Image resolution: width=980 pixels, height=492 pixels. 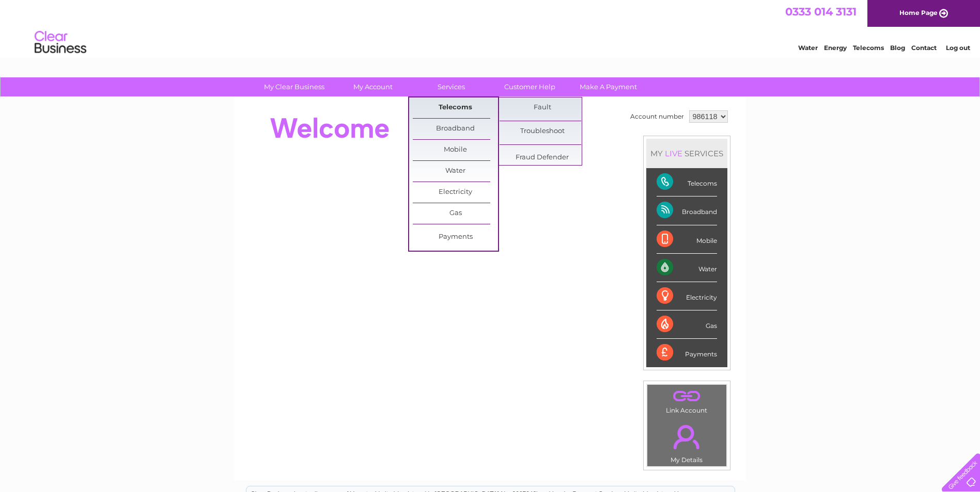 What do you see at coordinates (657, 117) in the screenshot?
I see `td: Account number` at bounding box center [657, 117].